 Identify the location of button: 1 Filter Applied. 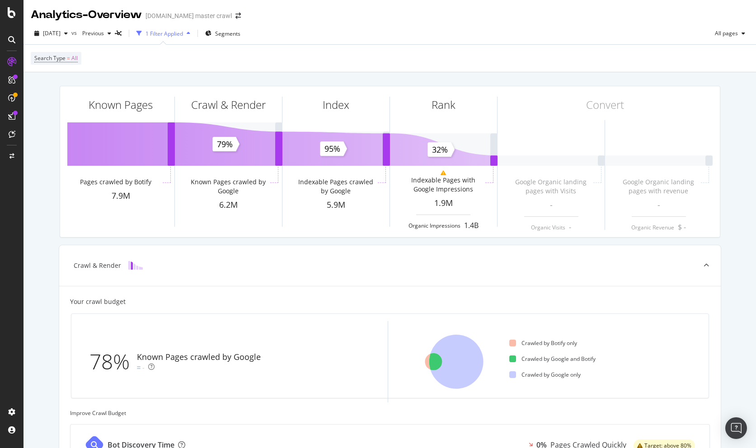
(163, 33).